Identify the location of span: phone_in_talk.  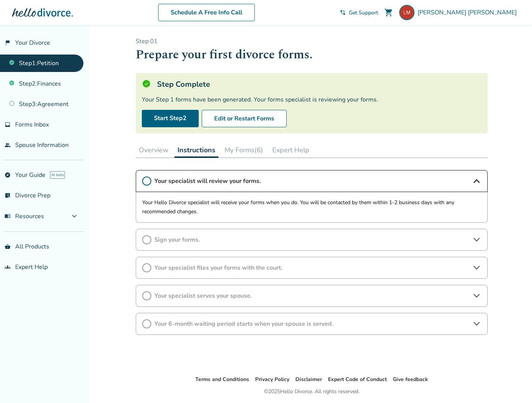
(343, 13).